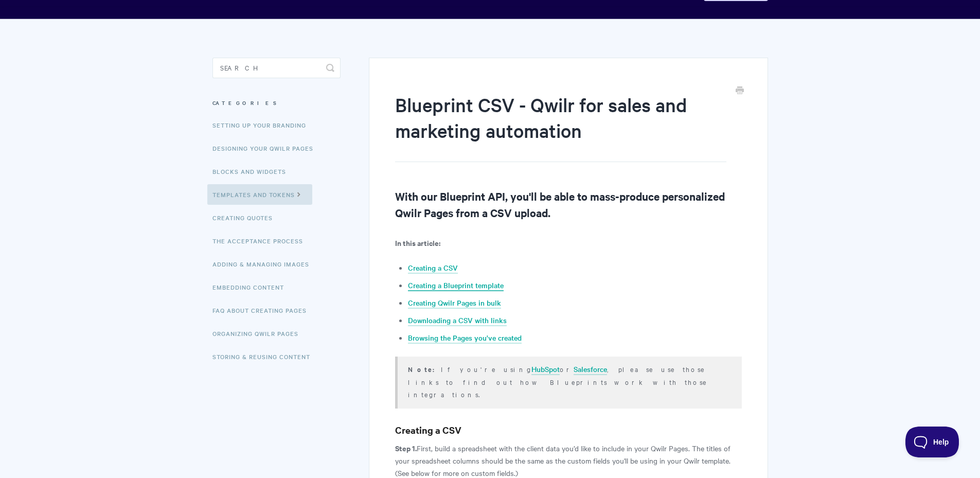 This screenshot has height=478, width=980. I want to click on a: Embedding Content, so click(252, 287).